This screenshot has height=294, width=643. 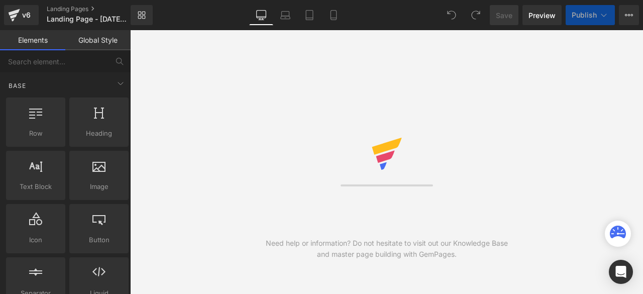 What do you see at coordinates (334, 15) in the screenshot?
I see `a: Mobile` at bounding box center [334, 15].